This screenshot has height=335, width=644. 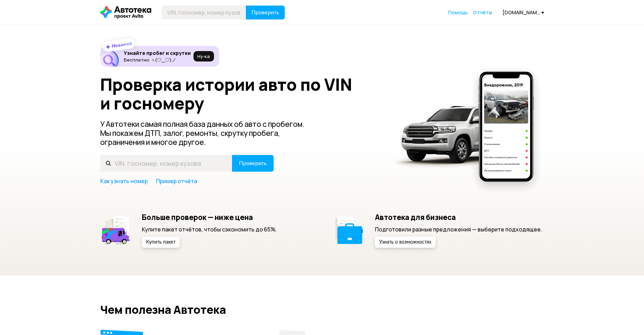 I want to click on h5: Автотека для бизнеса, so click(x=459, y=217).